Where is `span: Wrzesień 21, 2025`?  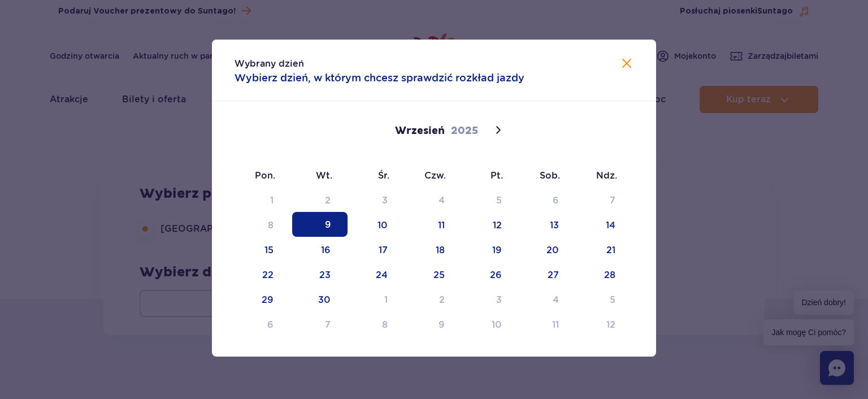 span: Wrzesień 21, 2025 is located at coordinates (605, 249).